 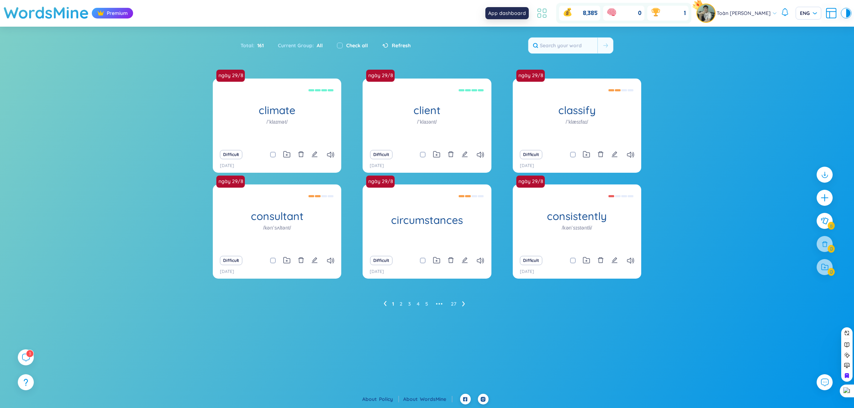 I want to click on li: Previous Page, so click(x=385, y=304).